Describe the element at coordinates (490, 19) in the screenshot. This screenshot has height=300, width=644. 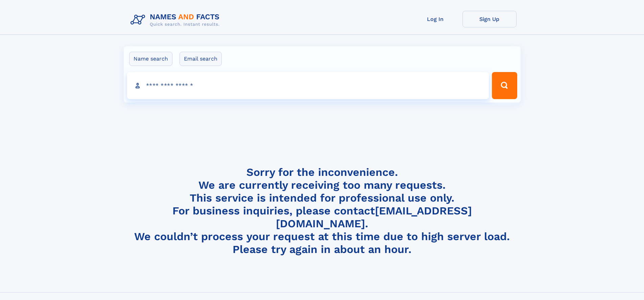
I see `a: Sign Up` at that location.